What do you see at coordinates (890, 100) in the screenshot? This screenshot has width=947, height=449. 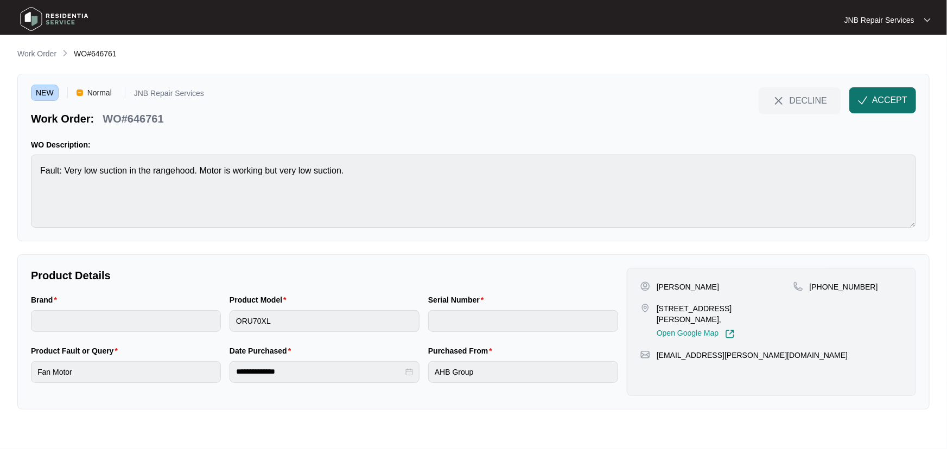 I see `span: ACCEPT` at bounding box center [890, 100].